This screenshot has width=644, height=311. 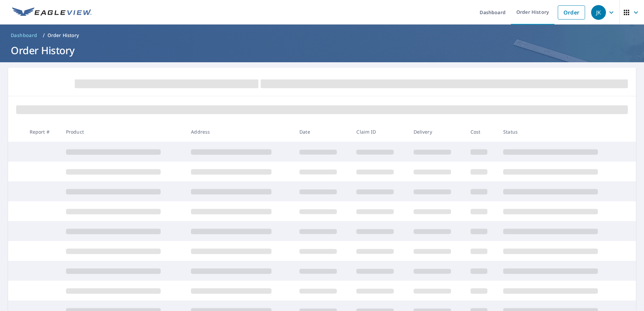 I want to click on a: Order, so click(x=571, y=12).